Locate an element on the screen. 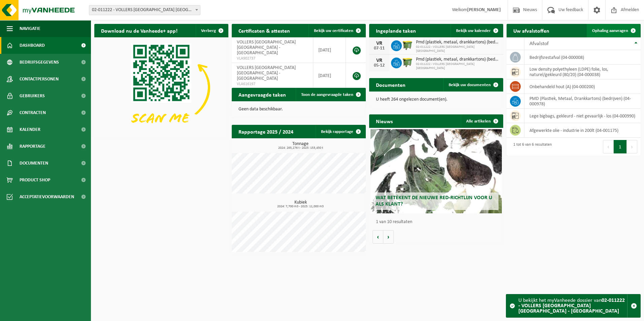 Image resolution: width=644 pixels, height=321 pixels. button: Next is located at coordinates (632, 147).